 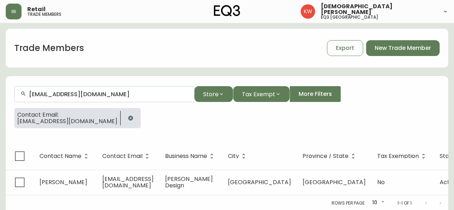 What do you see at coordinates (308, 11) in the screenshot?
I see `img: f33162b67396b0982c40ce2a87247151` at bounding box center [308, 11].